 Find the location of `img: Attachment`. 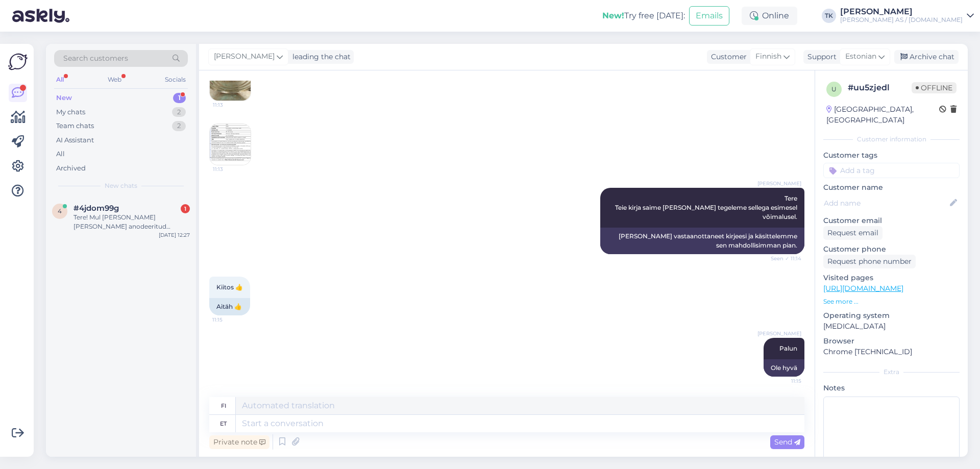

img: Attachment is located at coordinates (230, 144).